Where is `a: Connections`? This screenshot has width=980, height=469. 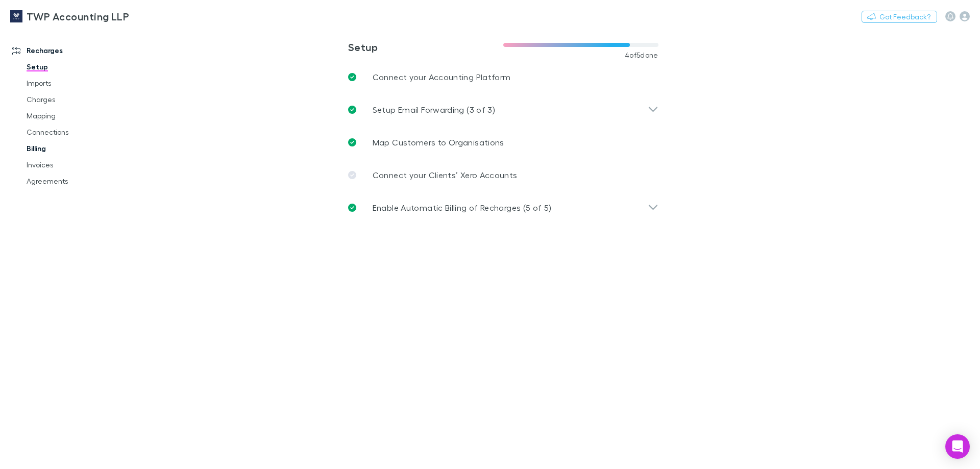 a: Connections is located at coordinates (77, 132).